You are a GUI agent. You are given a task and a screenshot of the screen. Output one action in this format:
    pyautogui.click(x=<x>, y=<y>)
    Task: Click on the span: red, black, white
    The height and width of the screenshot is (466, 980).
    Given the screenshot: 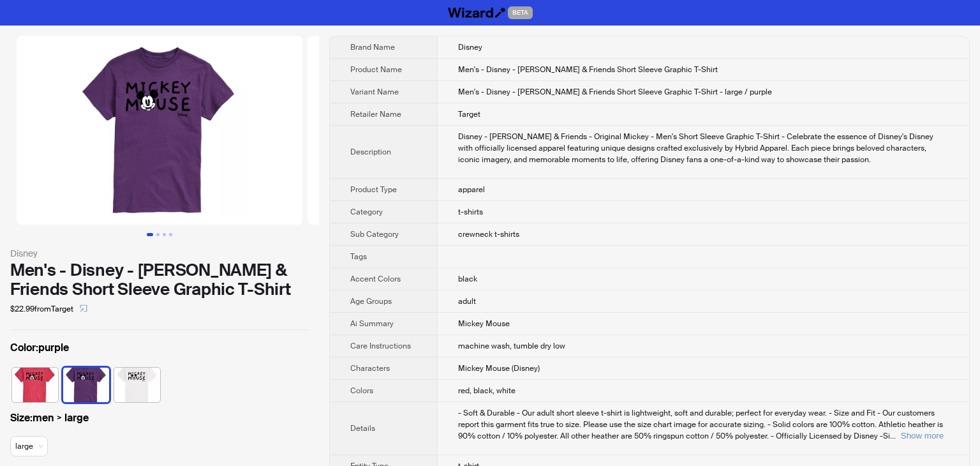 What is the action you would take?
    pyautogui.click(x=487, y=391)
    